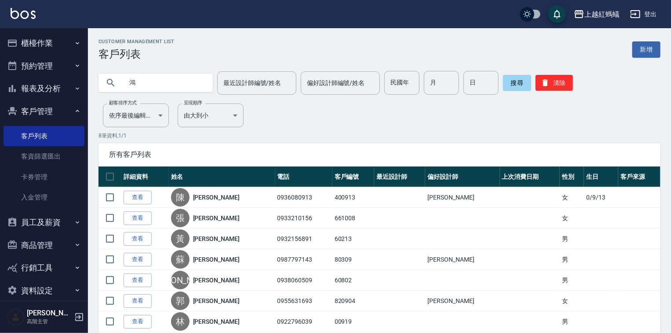 The image size is (671, 333). I want to click on a: 卡券管理, so click(44, 177).